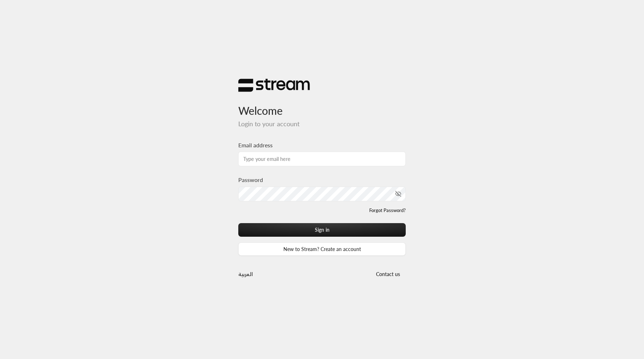  I want to click on label: Email address, so click(255, 145).